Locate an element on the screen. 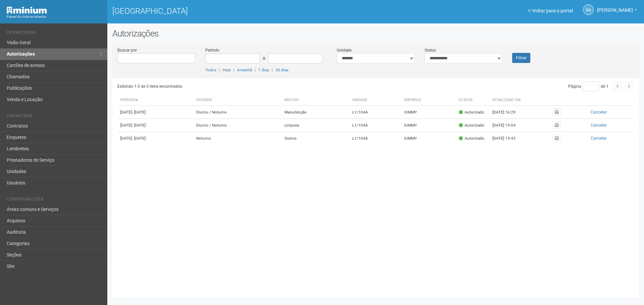 The height and width of the screenshot is (305, 644). th: Atualizado em is located at coordinates (508, 100).